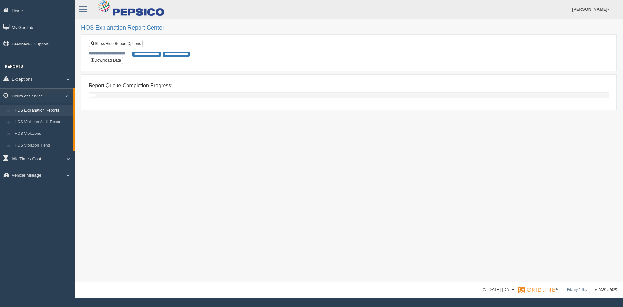  What do you see at coordinates (349, 28) in the screenshot?
I see `h2: HOS Explanation Report Center` at bounding box center [349, 28].